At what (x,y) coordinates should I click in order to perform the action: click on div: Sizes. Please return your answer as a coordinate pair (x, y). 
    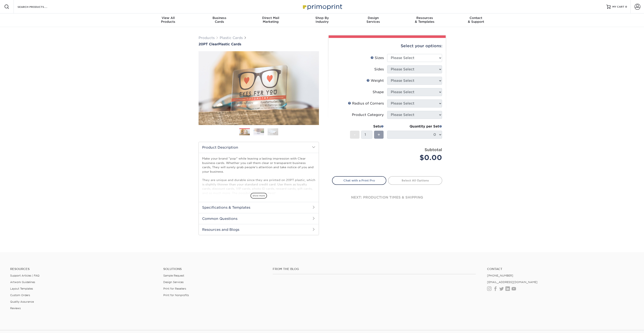
    Looking at the image, I should click on (377, 58).